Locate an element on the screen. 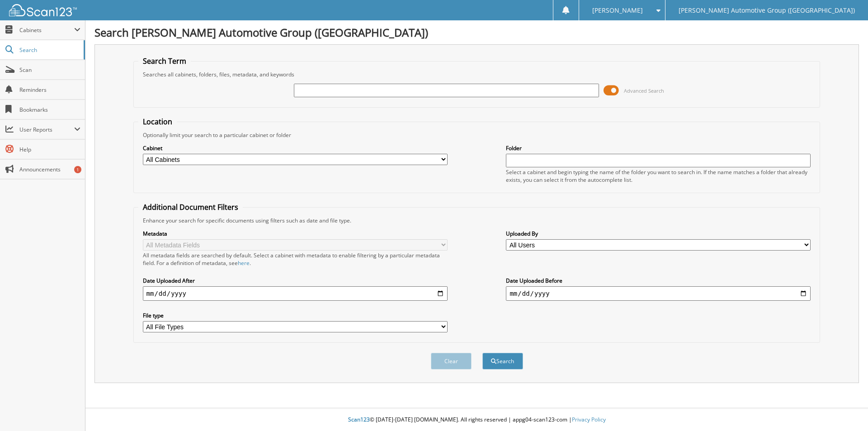 Image resolution: width=868 pixels, height=431 pixels. span: User Reports is located at coordinates (46, 129).